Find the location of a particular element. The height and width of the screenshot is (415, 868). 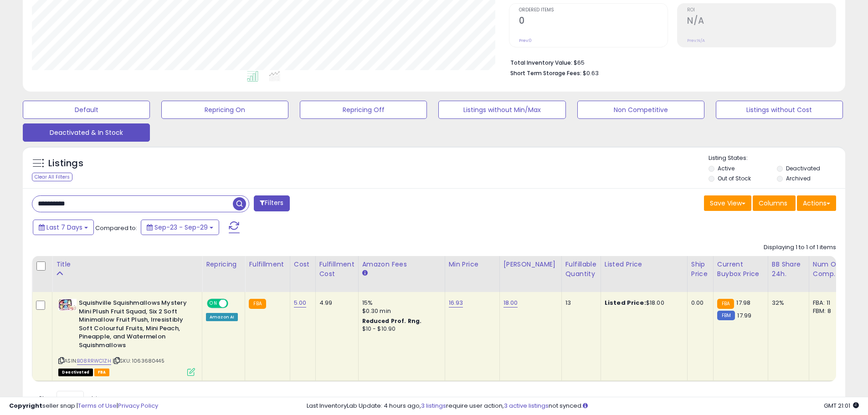

div: Displaying 1 to 1 of 1 items is located at coordinates (799, 248).